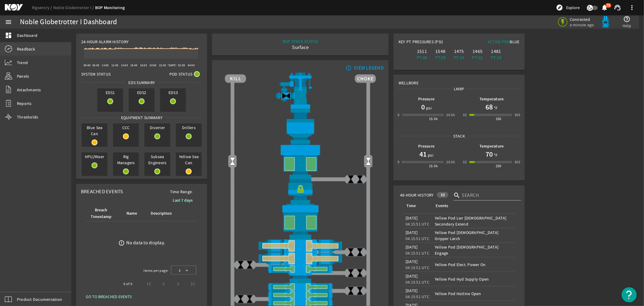 This screenshot has height=306, width=644. I want to click on div: 350, so click(517, 115).